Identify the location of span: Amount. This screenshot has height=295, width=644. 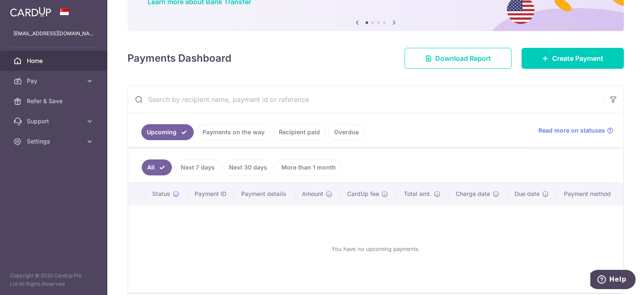
(312, 194).